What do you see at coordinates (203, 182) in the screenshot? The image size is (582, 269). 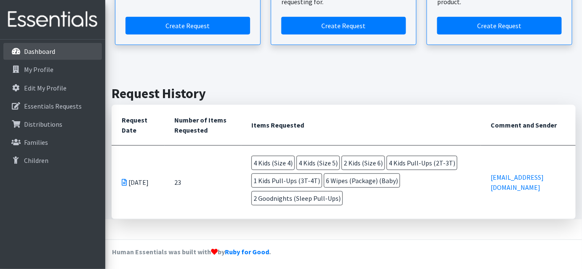 I see `td: 23` at bounding box center [203, 182].